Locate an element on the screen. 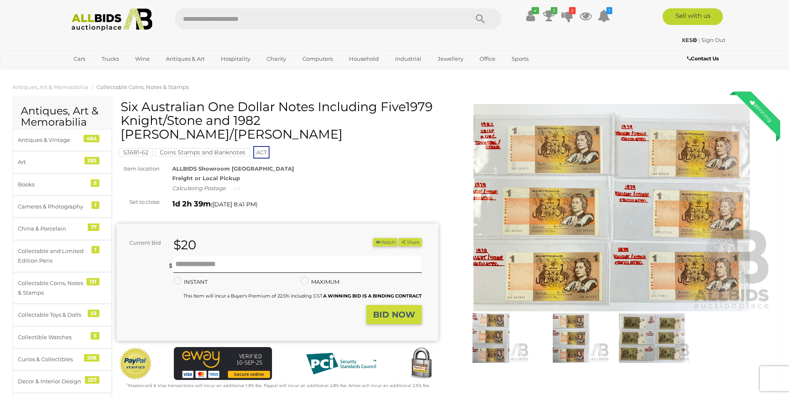 This screenshot has width=789, height=397. img: eWAY Payment Gateway is located at coordinates (223, 363).